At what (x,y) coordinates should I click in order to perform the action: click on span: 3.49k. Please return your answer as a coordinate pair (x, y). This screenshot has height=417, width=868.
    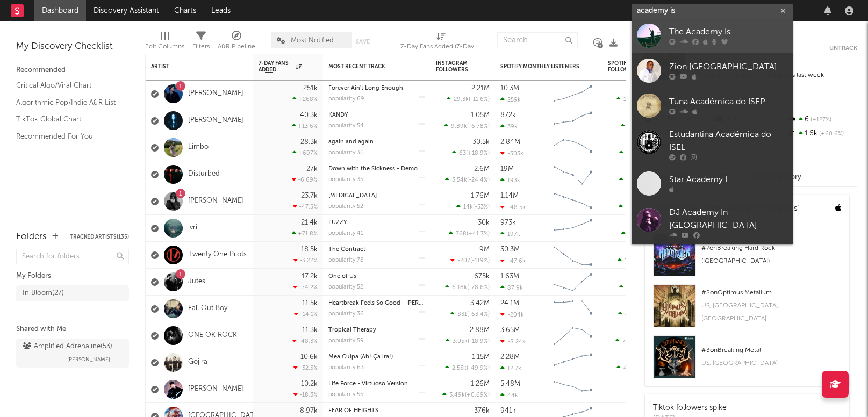
    Looking at the image, I should click on (457, 395).